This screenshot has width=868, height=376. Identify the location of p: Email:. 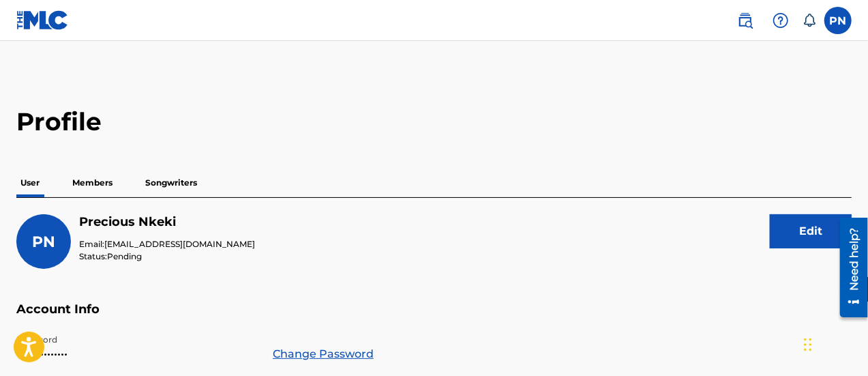
(167, 244).